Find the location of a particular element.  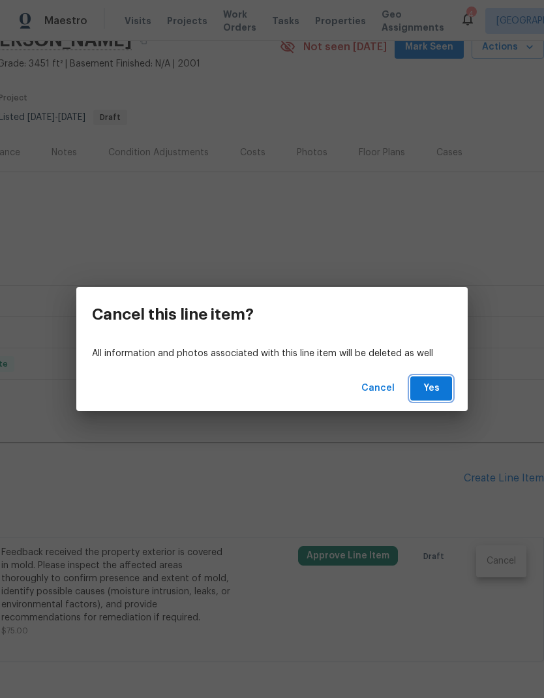

h3: Cancel this line item? is located at coordinates (173, 314).